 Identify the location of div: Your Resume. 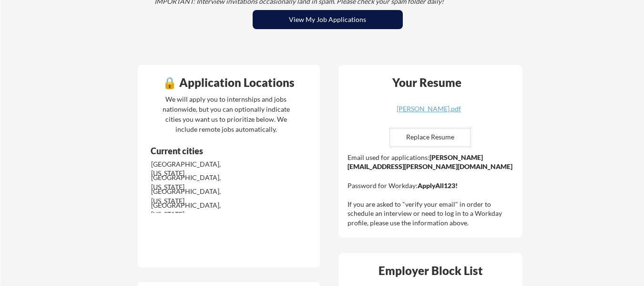
(427, 82).